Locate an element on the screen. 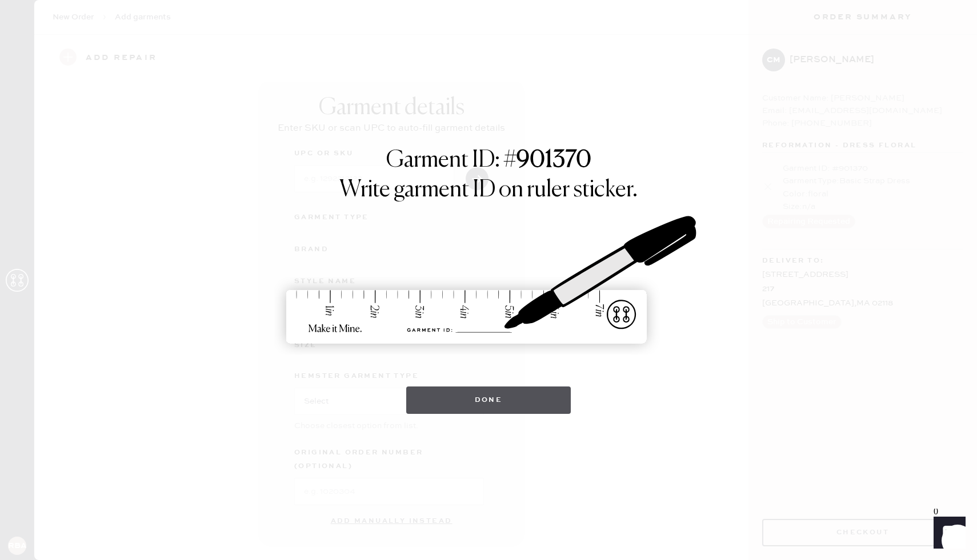 This screenshot has height=560, width=977. button: Done is located at coordinates (488, 400).